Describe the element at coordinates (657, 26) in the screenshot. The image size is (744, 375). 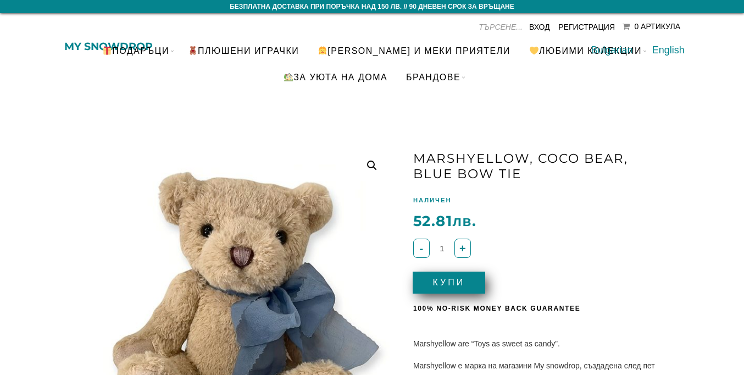
I see `div: 0 Артикула` at that location.